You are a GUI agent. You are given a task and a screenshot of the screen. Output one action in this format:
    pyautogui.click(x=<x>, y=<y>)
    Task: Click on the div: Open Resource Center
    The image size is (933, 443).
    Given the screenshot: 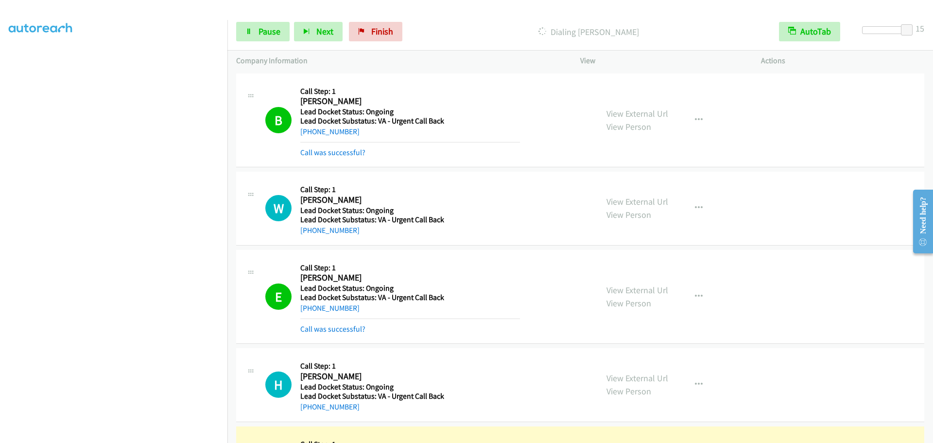 What is the action you would take?
    pyautogui.click(x=18, y=38)
    